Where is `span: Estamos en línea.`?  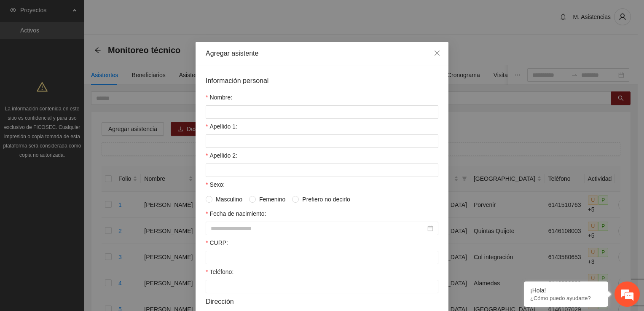 span: Estamos en línea. is located at coordinates (82, 148).